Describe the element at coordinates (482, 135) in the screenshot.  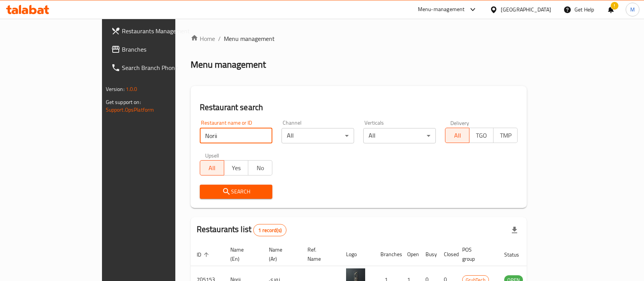
I see `button: TGO` at that location.